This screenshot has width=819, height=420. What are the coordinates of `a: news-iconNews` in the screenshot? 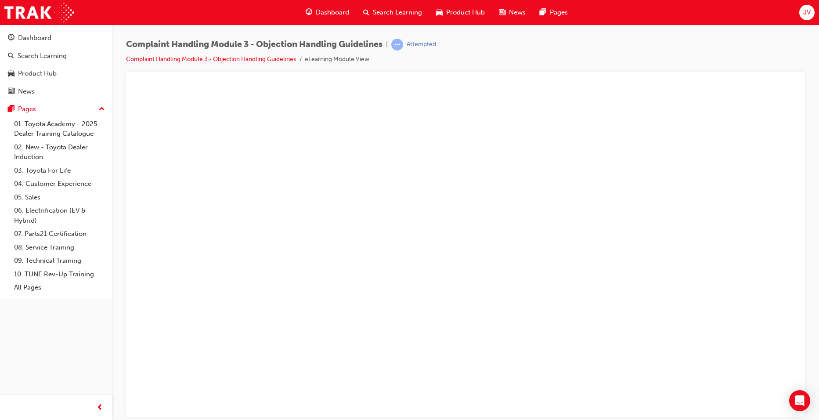 It's located at (512, 12).